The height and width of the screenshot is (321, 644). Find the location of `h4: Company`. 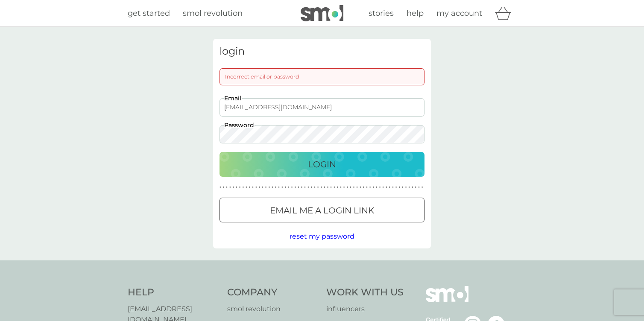

h4: Company is located at coordinates (273, 292).